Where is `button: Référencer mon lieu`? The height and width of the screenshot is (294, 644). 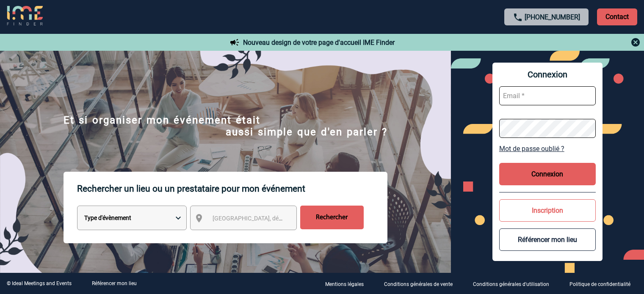 button: Référencer mon lieu is located at coordinates (547, 240).